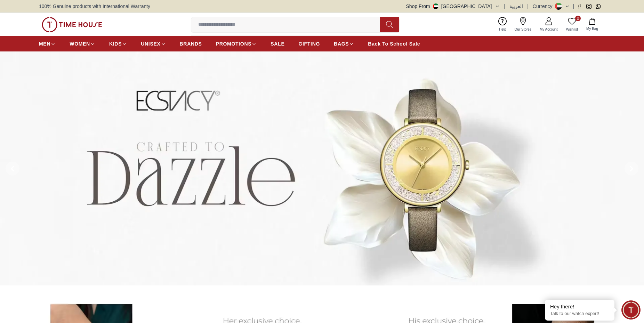 This screenshot has width=644, height=323. What do you see at coordinates (572, 29) in the screenshot?
I see `span: Wishlist` at bounding box center [572, 29].